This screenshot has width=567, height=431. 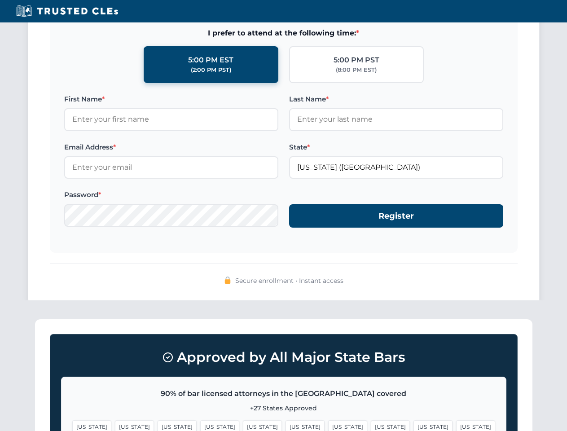 I want to click on div: (8:00 PM EST), so click(x=356, y=70).